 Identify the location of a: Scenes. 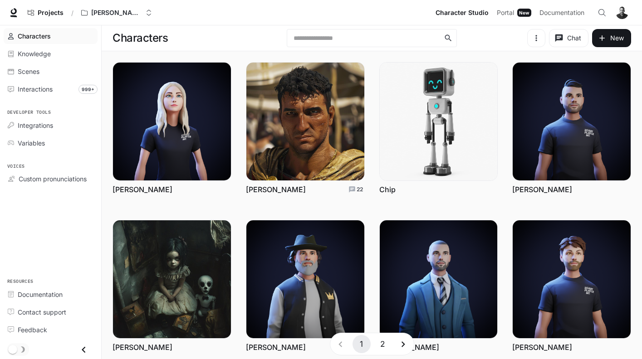
(50, 71).